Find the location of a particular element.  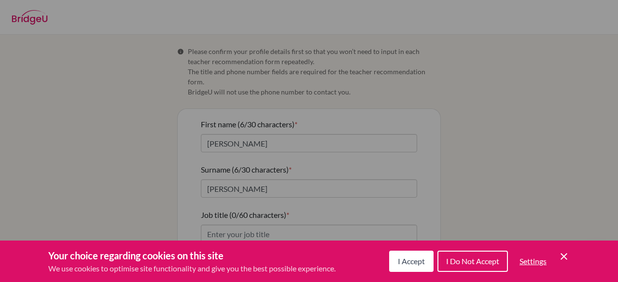

span: I Accept is located at coordinates (411, 261).